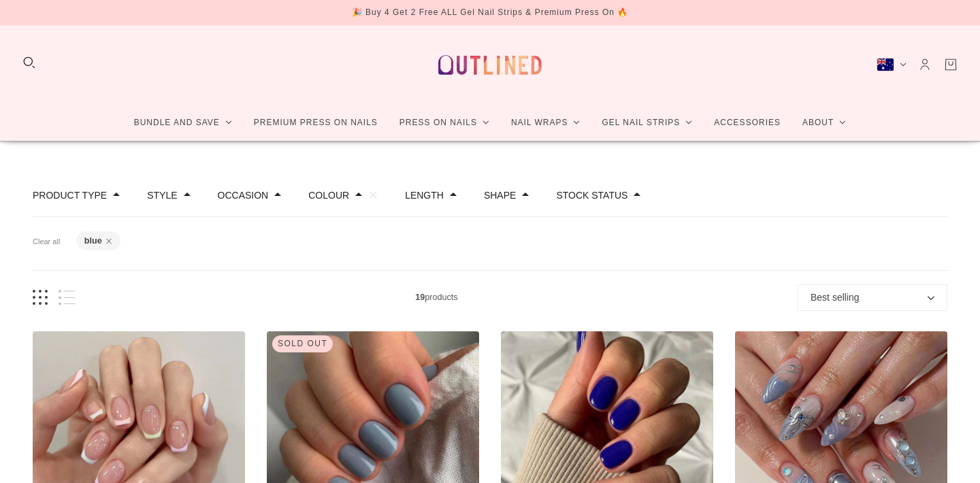 This screenshot has width=980, height=483. What do you see at coordinates (303, 344) in the screenshot?
I see `div: Sold out` at bounding box center [303, 344].